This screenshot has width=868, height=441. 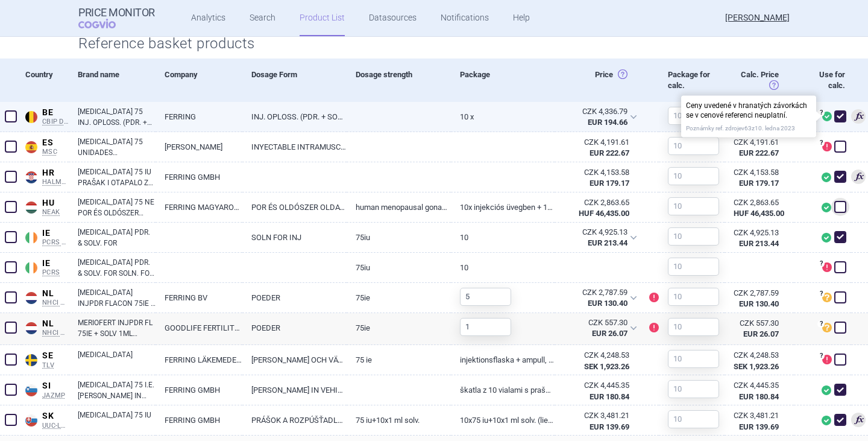 I want to click on a: SKSKUUC-LP B, so click(x=45, y=419).